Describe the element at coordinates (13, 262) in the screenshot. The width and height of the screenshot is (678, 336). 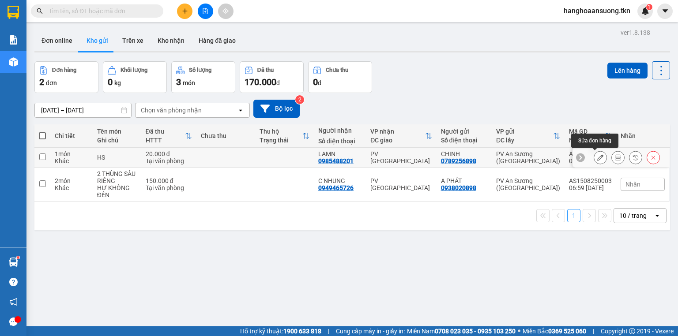
I see `img: warehouse-icon` at that location.